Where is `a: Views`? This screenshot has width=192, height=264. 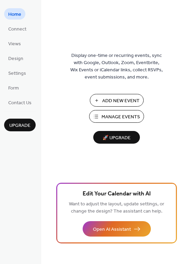
a: Views is located at coordinates (14, 43).